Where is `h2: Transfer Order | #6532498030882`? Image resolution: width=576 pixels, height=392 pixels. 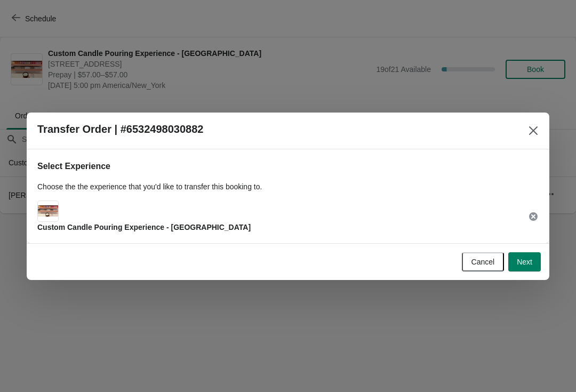 h2: Transfer Order | #6532498030882 is located at coordinates (120, 129).